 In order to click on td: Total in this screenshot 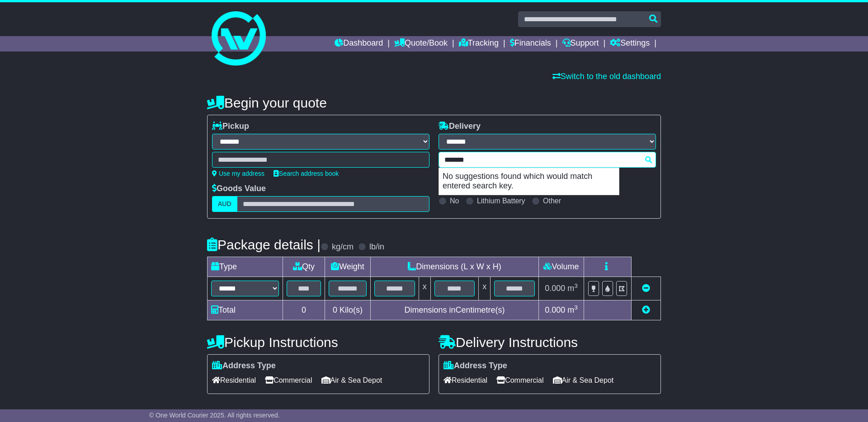, I will do `click(245, 311)`.